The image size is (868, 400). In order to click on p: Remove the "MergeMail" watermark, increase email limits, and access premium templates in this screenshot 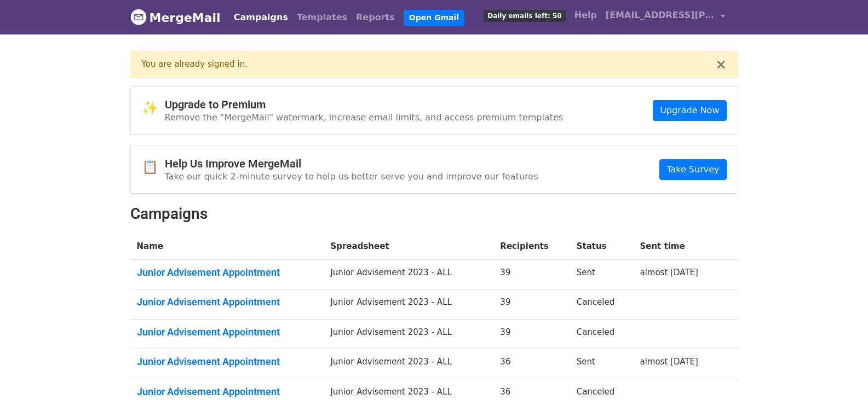, I will do `click(364, 117)`.